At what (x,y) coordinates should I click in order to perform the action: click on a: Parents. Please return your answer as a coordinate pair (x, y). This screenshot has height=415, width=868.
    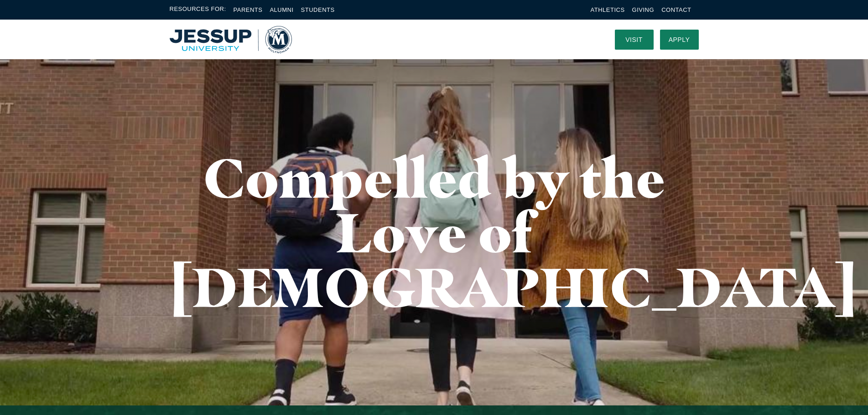
    Looking at the image, I should click on (248, 9).